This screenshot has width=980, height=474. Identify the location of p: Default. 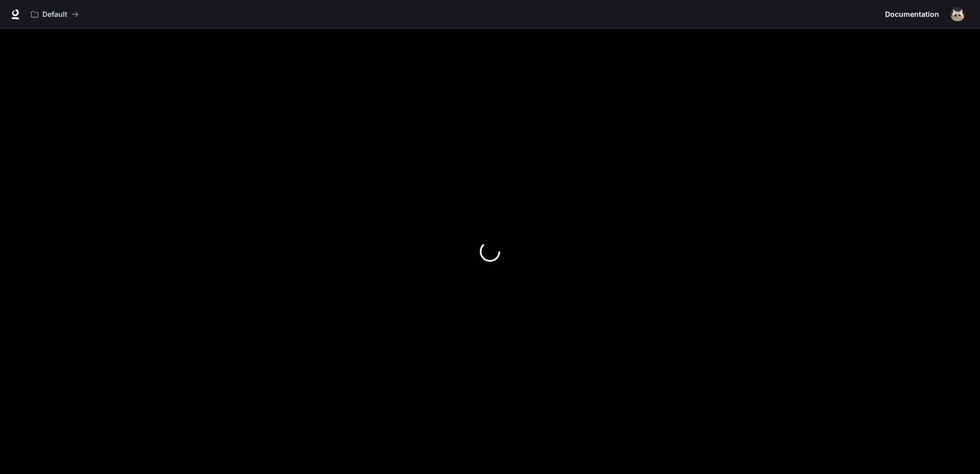
(55, 15).